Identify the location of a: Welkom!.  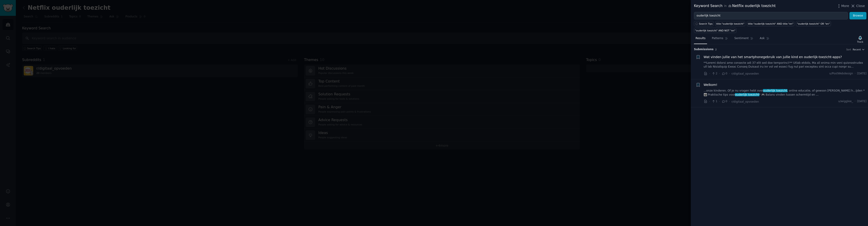
(711, 85).